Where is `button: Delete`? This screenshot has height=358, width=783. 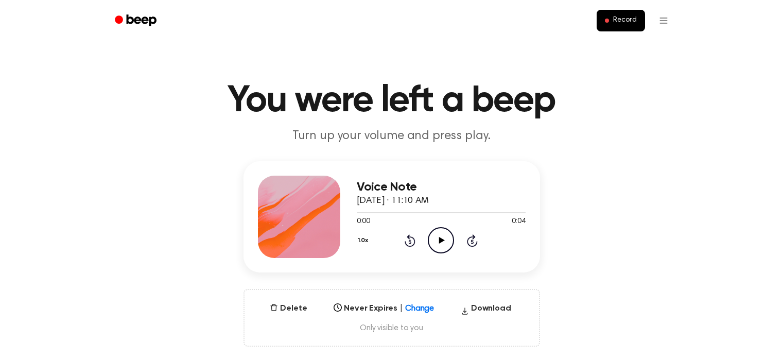
button: Delete is located at coordinates (288, 308).